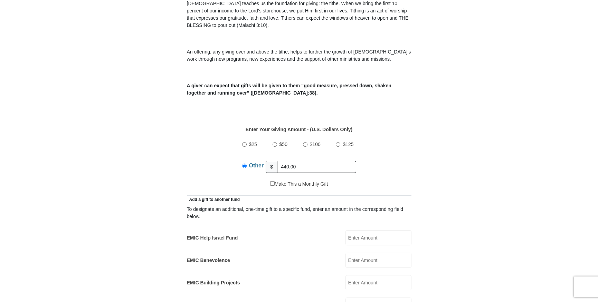  I want to click on label: EMIC Benevolence, so click(208, 260).